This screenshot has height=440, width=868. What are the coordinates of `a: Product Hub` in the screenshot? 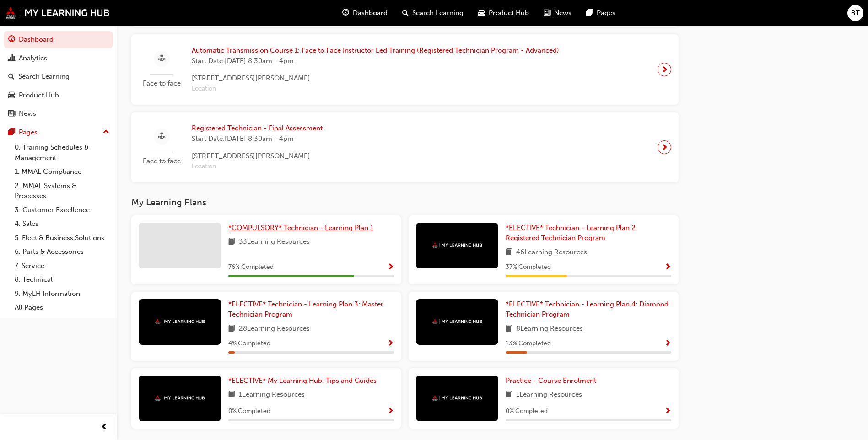 It's located at (58, 95).